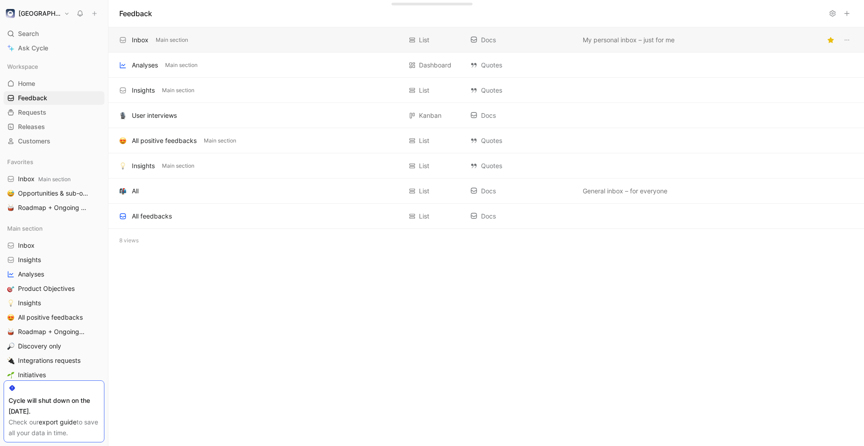 This screenshot has height=446, width=864. Describe the element at coordinates (54, 141) in the screenshot. I see `a: Customers` at that location.